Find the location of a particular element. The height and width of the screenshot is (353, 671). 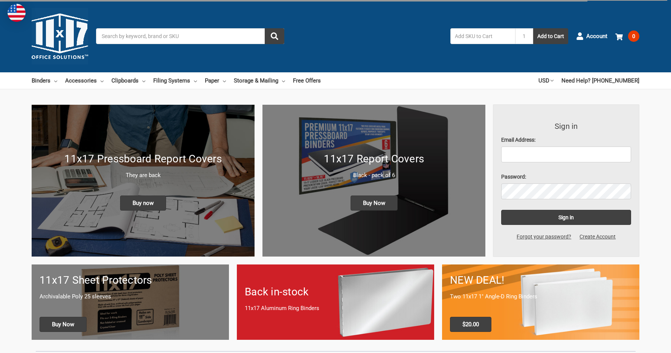

a: Forgot your password? is located at coordinates (544, 237).